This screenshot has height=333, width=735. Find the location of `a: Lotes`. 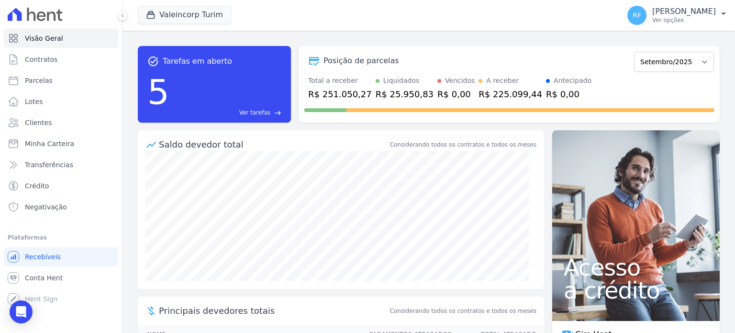

a: Lotes is located at coordinates (61, 101).